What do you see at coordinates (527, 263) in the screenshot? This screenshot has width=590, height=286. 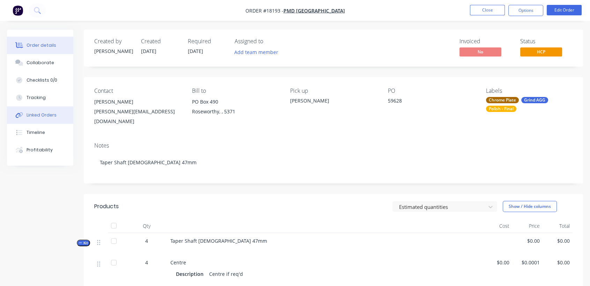 I see `span: $0.0001` at bounding box center [527, 263].